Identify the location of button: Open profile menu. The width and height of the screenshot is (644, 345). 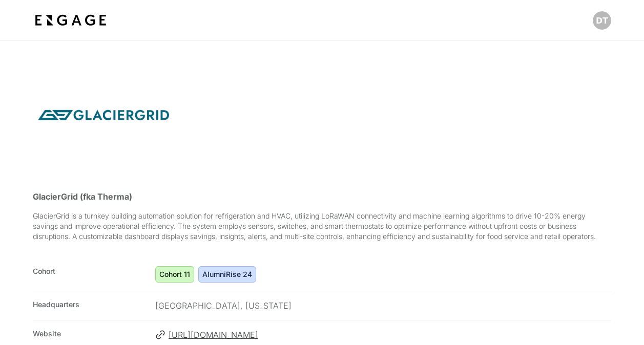
(602, 21).